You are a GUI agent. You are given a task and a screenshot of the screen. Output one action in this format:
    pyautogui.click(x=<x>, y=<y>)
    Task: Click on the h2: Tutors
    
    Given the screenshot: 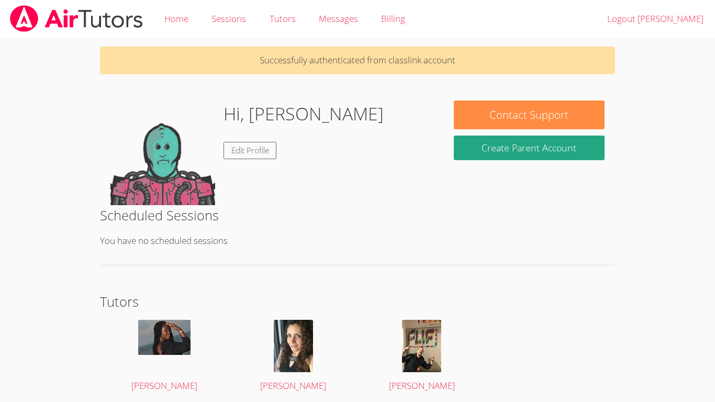 What is the action you would take?
    pyautogui.click(x=358, y=302)
    